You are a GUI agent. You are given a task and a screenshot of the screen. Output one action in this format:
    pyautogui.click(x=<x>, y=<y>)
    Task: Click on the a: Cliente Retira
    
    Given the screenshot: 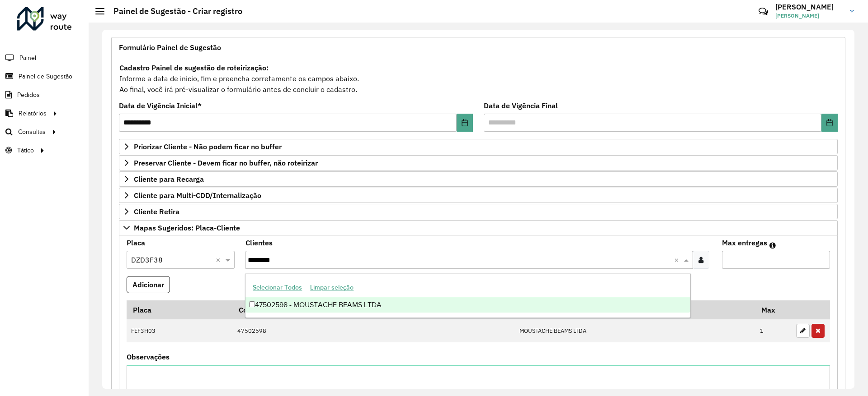 What is the action you would take?
    pyautogui.click(x=478, y=212)
    